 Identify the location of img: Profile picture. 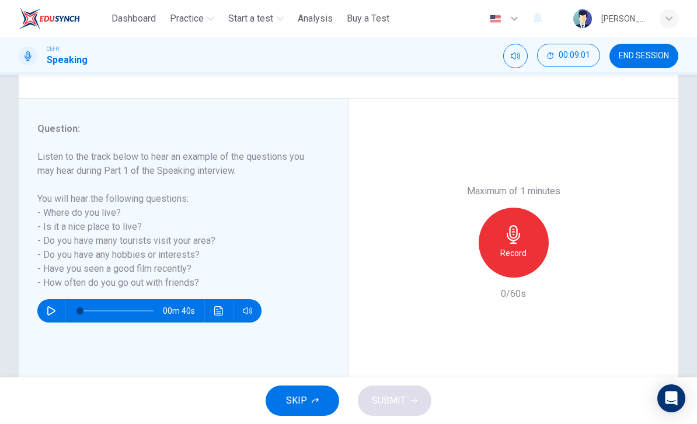
(583, 19).